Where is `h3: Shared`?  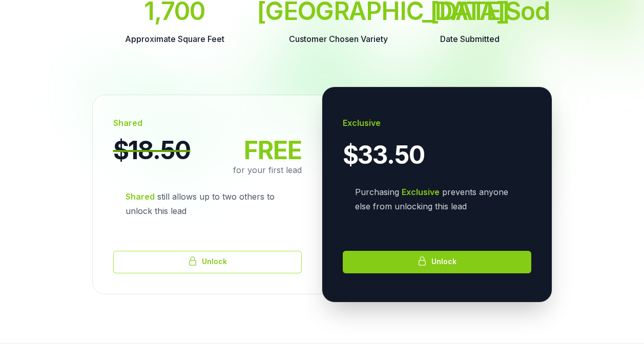
h3: Shared is located at coordinates (207, 123).